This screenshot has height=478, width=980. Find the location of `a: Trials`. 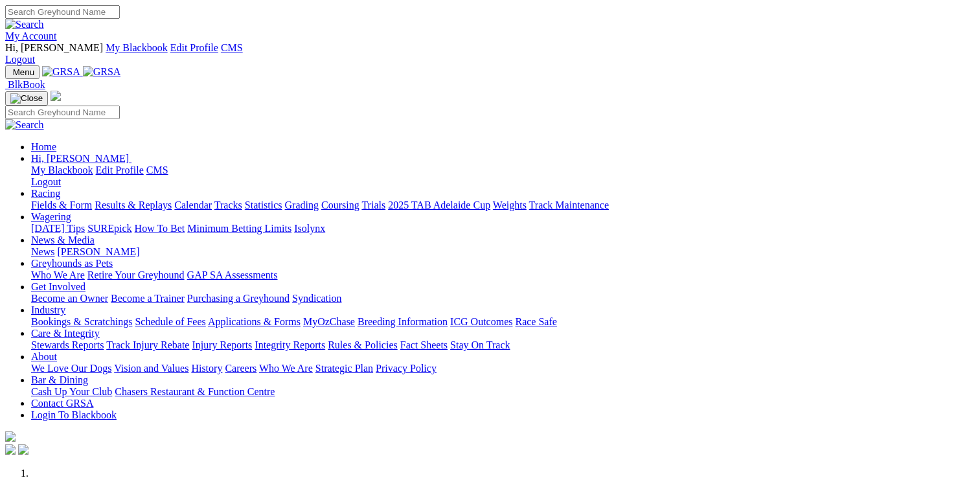

a: Trials is located at coordinates (373, 205).